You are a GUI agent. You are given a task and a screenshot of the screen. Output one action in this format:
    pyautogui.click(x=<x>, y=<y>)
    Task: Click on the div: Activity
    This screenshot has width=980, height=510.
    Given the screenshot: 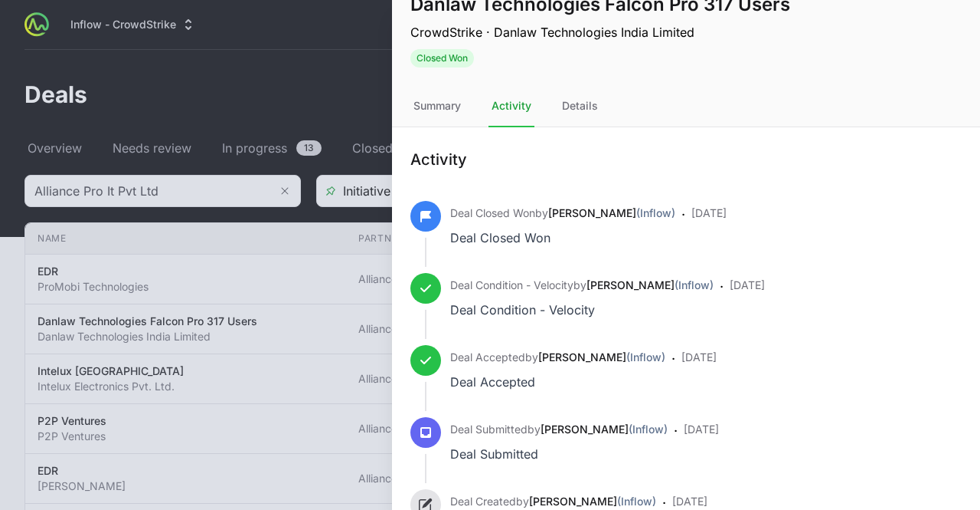 What is the action you would take?
    pyautogui.click(x=512, y=106)
    